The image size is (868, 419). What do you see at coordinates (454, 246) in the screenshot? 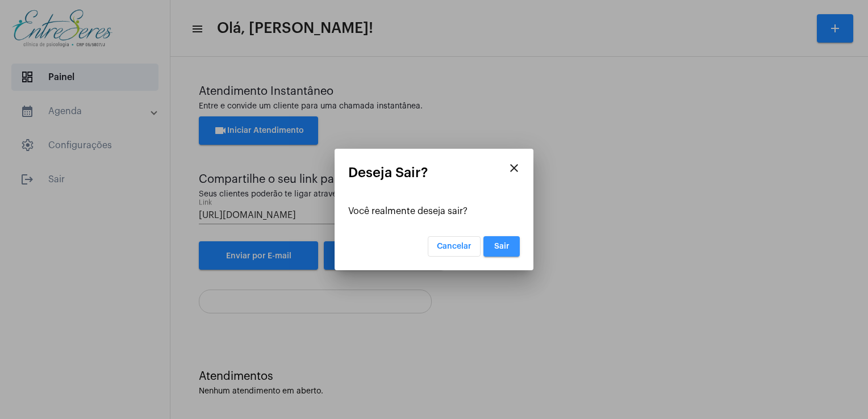
I see `span: Cancelar` at bounding box center [454, 246].